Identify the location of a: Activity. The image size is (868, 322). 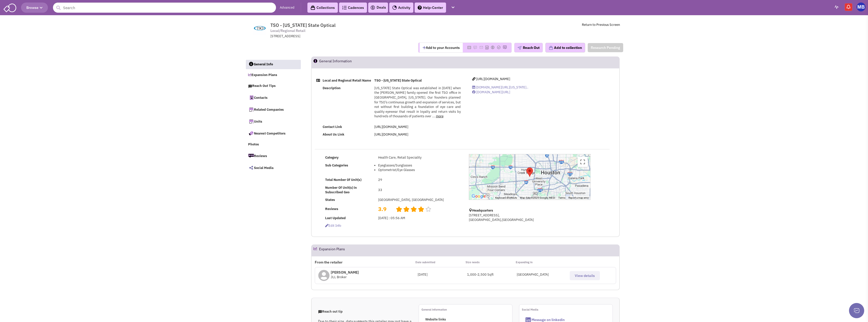
(401, 8).